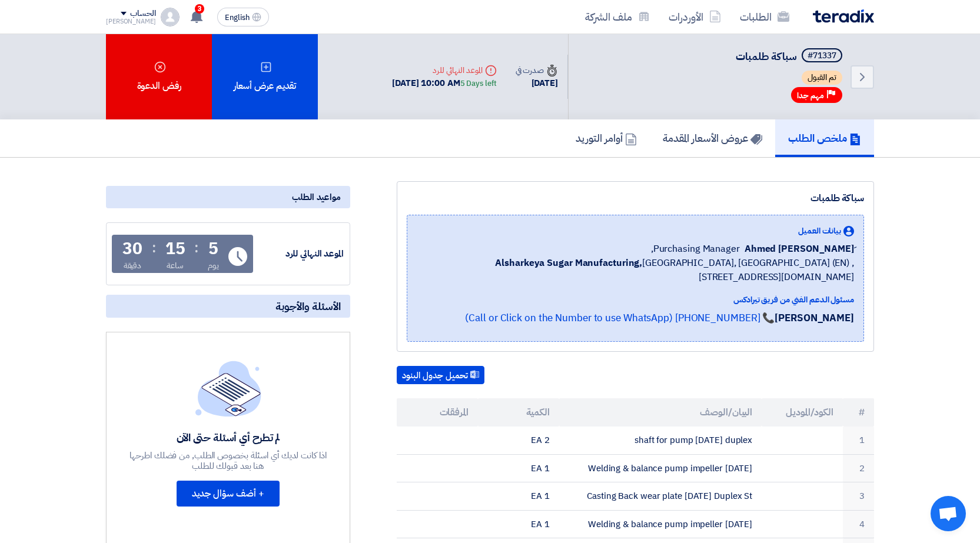 The height and width of the screenshot is (543, 980). Describe the element at coordinates (844, 16) in the screenshot. I see `img: Teradix logo` at that location.